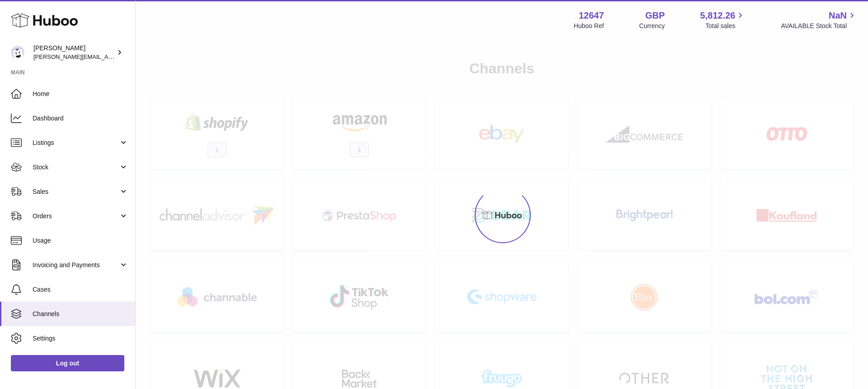  I want to click on a: NaN AVAILABLE Stock Total, so click(819, 20).